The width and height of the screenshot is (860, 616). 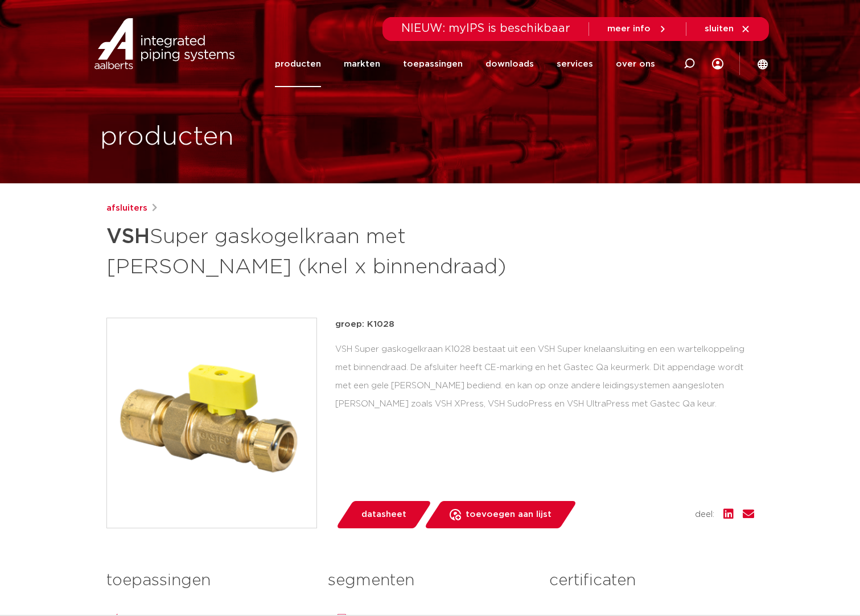 I want to click on a: over ons, so click(x=635, y=63).